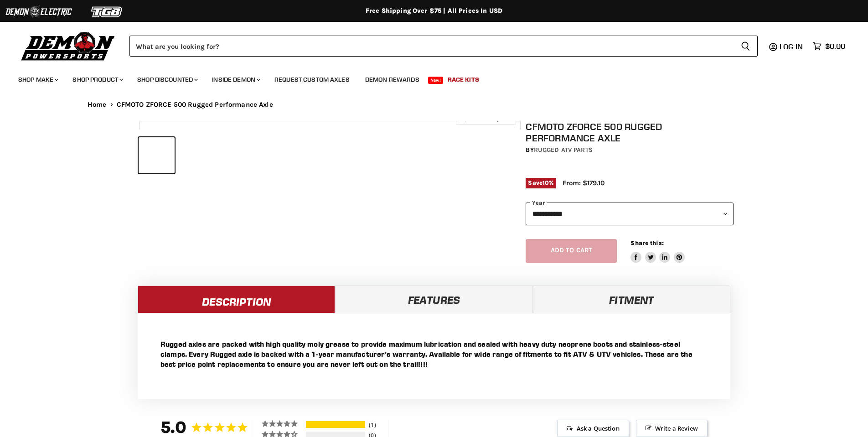  I want to click on a: Inside Demon, so click(235, 79).